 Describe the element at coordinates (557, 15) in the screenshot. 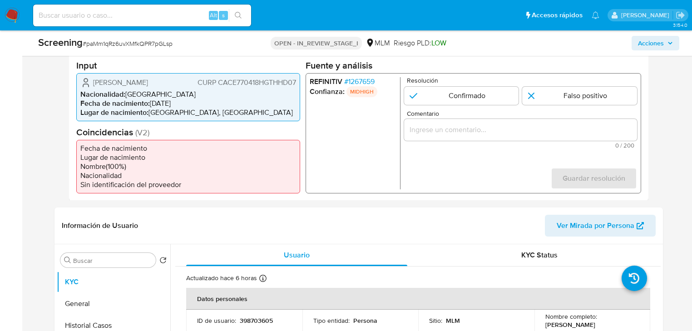

I see `span: Accesos rápidos` at that location.